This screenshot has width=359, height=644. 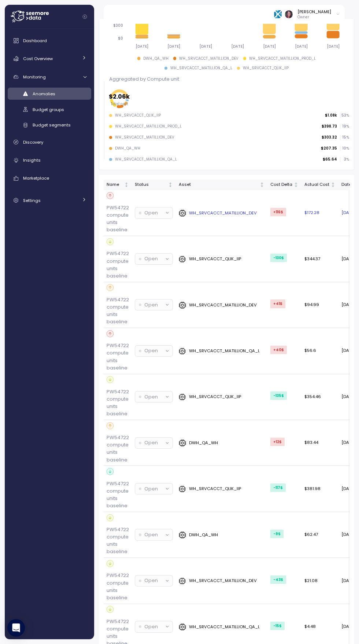 I want to click on a: Discovery, so click(x=49, y=142).